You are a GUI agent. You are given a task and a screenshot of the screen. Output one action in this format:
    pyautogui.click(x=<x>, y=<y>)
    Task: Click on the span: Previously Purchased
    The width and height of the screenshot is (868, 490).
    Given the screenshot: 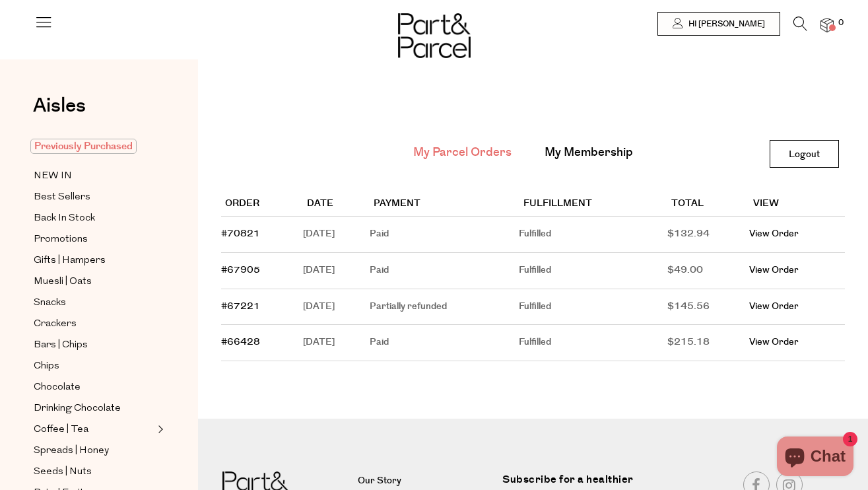 What is the action you would take?
    pyautogui.click(x=83, y=146)
    